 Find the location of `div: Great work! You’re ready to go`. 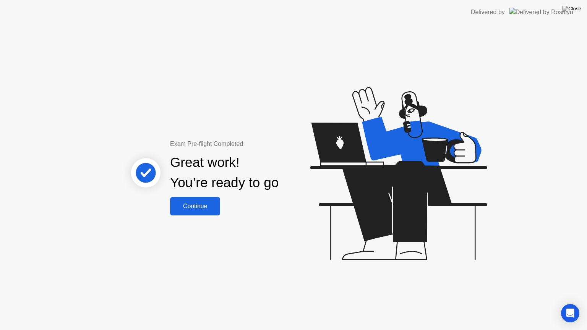

div: Great work! You’re ready to go is located at coordinates (224, 173).